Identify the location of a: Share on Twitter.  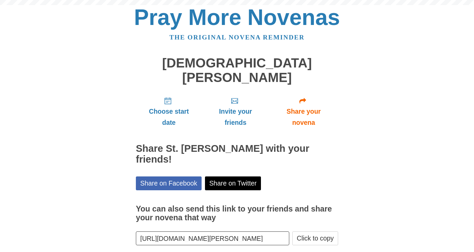
(233, 183).